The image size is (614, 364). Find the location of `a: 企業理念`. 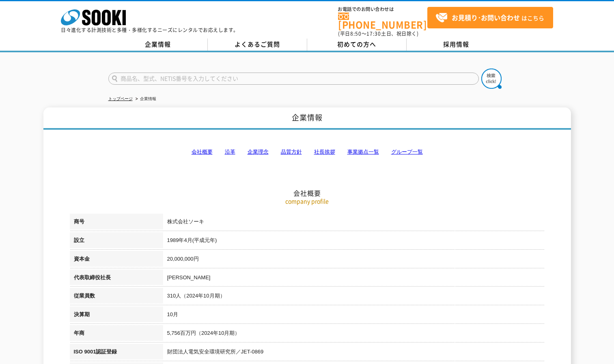

a: 企業理念 is located at coordinates (258, 152).